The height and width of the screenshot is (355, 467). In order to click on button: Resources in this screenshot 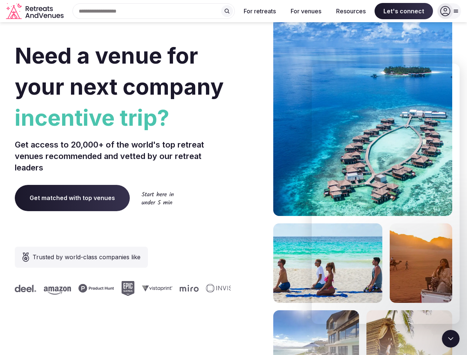, I will do `click(351, 11)`.